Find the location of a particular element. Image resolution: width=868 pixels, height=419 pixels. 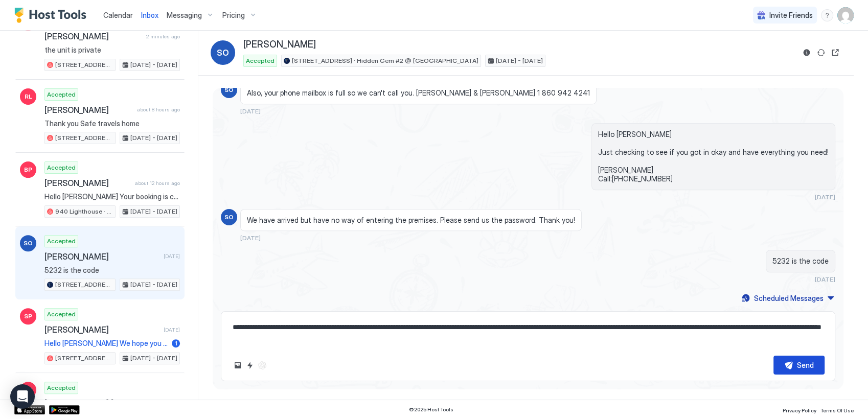

span: about 12 hours ago is located at coordinates (158, 183).